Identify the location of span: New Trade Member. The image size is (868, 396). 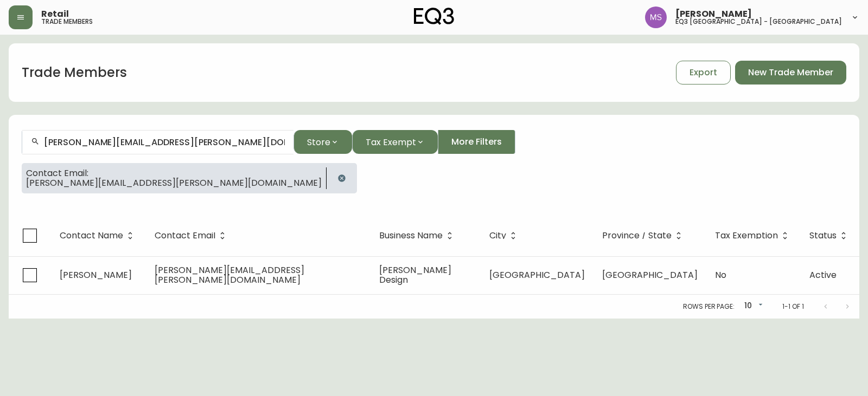
(790, 72).